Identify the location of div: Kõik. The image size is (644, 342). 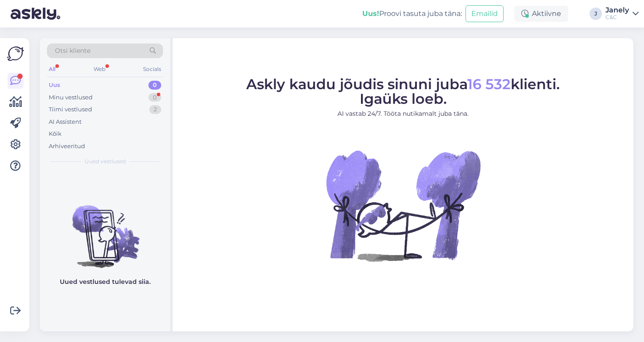
(55, 134).